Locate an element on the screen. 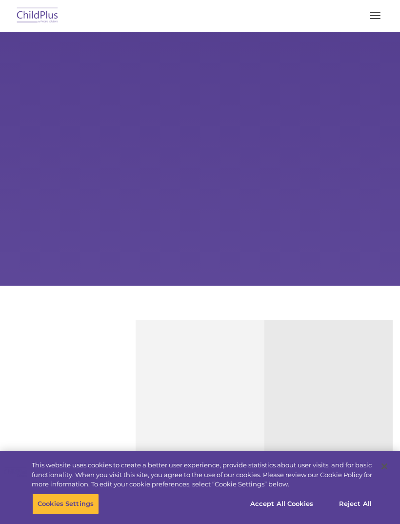 The image size is (400, 524). button: Accept All Cookies is located at coordinates (282, 504).